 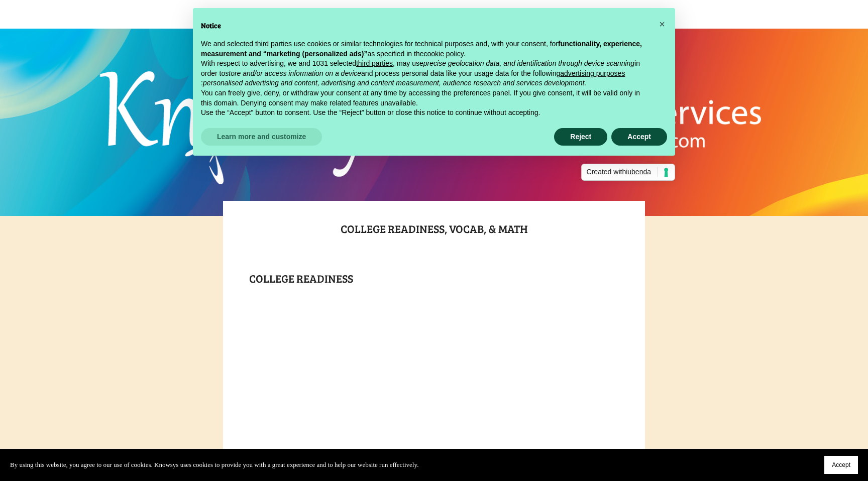 What do you see at coordinates (529, 63) in the screenshot?
I see `em: precise geolocation data, and identification through device scanning` at bounding box center [529, 63].